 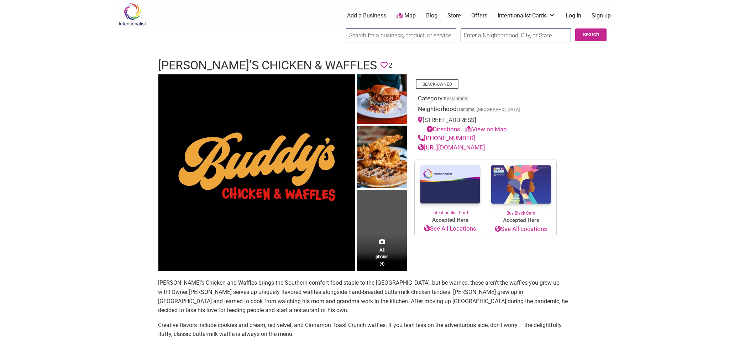 What do you see at coordinates (454, 16) in the screenshot?
I see `a: Store` at bounding box center [454, 16].